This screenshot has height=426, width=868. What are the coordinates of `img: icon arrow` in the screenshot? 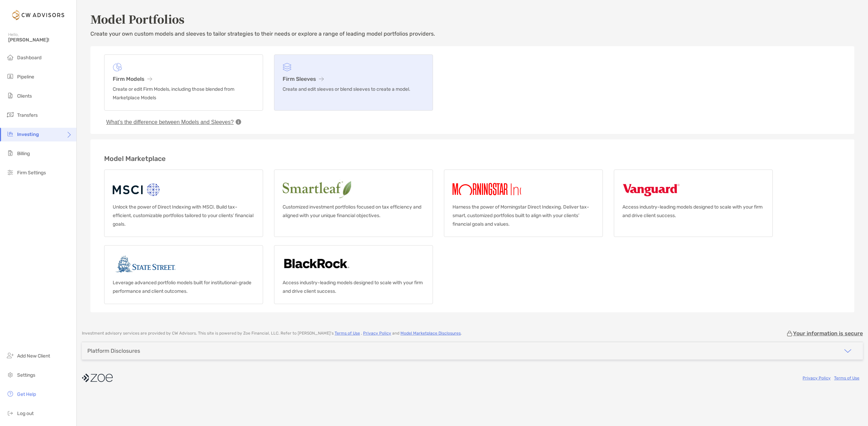 It's located at (848, 351).